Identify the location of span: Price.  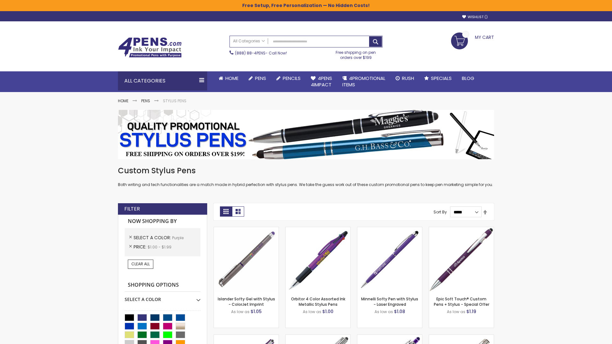
(141, 247).